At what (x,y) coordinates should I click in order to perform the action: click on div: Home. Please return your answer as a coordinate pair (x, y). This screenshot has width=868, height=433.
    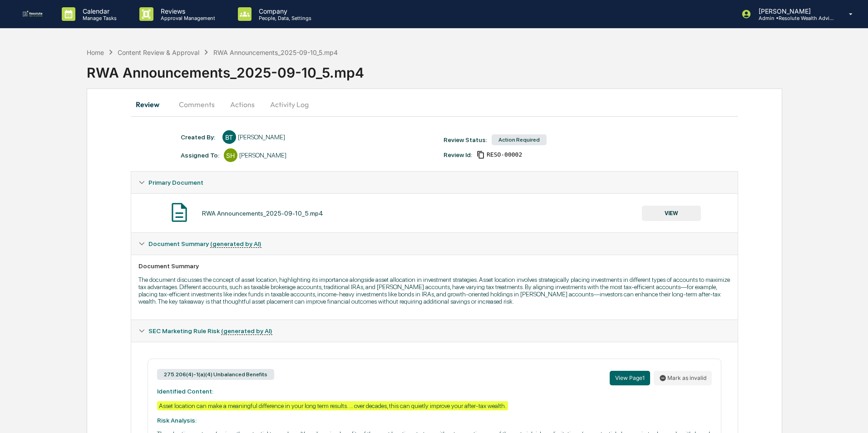
    Looking at the image, I should click on (95, 52).